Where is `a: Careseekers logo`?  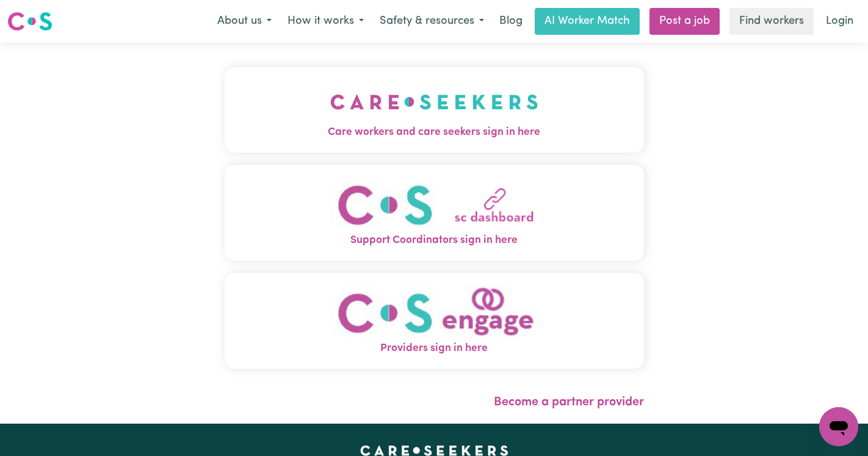 a: Careseekers logo is located at coordinates (30, 21).